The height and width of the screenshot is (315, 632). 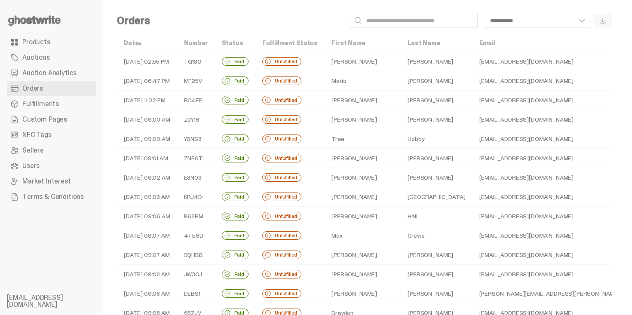 What do you see at coordinates (362, 139) in the screenshot?
I see `td: Trae` at bounding box center [362, 139].